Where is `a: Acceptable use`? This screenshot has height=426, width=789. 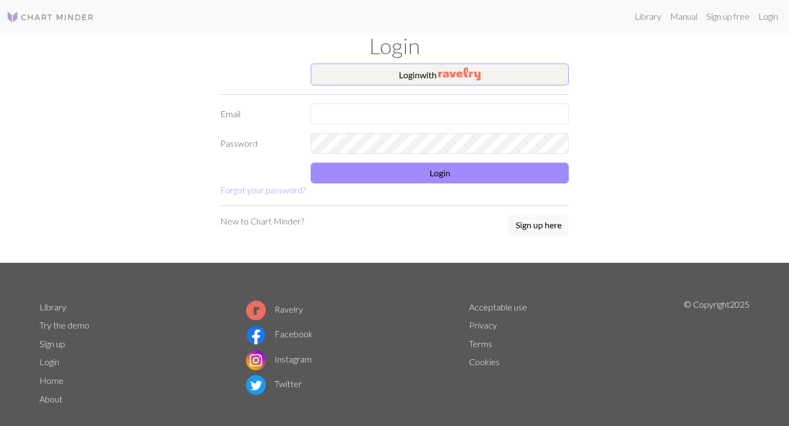
a: Acceptable use is located at coordinates (498, 307).